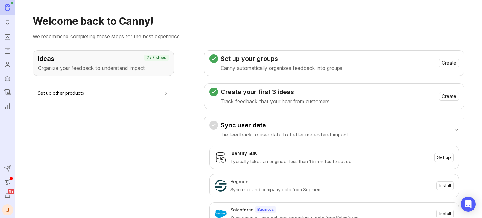 Image resolution: width=482 pixels, height=218 pixels. Describe the element at coordinates (240, 182) in the screenshot. I see `div: Segment` at that location.